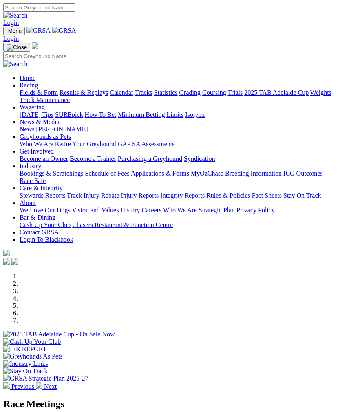 Image resolution: width=340 pixels, height=412 pixels. I want to click on a: Syndication, so click(200, 158).